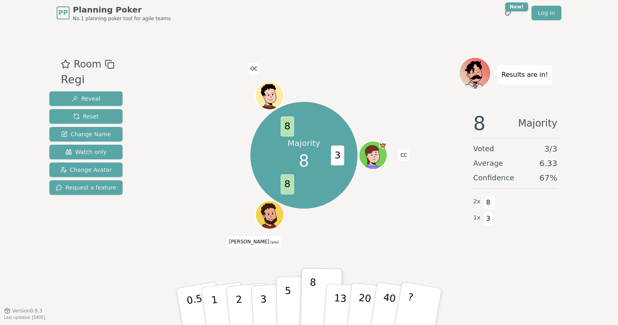  Describe the element at coordinates (114, 13) in the screenshot. I see `a: PPPlanning PokerNo.1 planning poker tool for agile teams` at that location.